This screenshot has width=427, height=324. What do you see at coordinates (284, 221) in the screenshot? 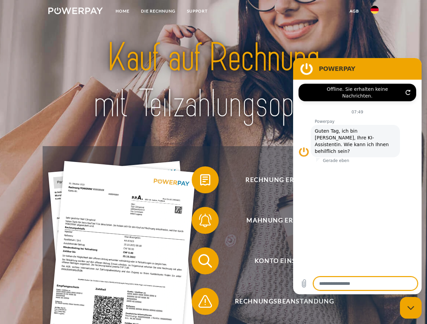
I see `span: Mahnung erhalten?` at bounding box center [284, 221].